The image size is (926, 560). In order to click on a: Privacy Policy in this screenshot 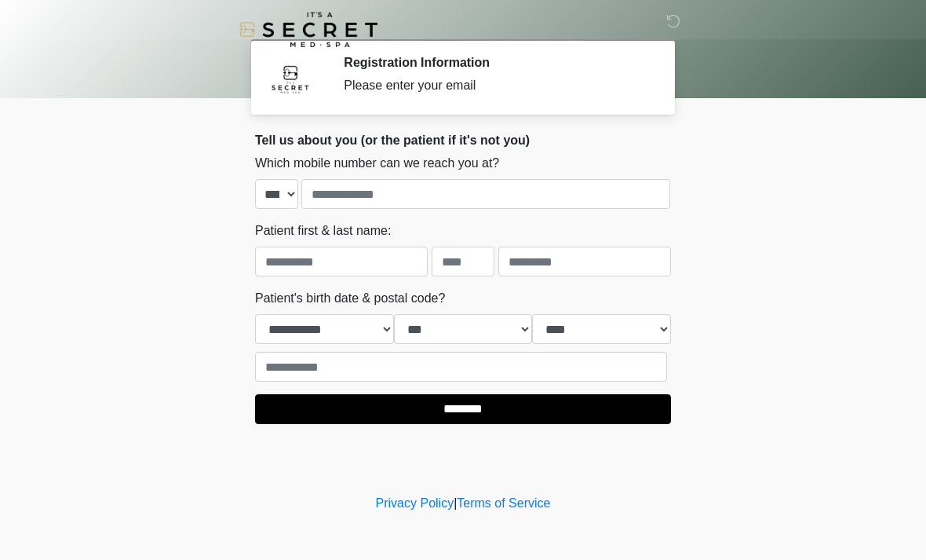, I will do `click(415, 502)`.